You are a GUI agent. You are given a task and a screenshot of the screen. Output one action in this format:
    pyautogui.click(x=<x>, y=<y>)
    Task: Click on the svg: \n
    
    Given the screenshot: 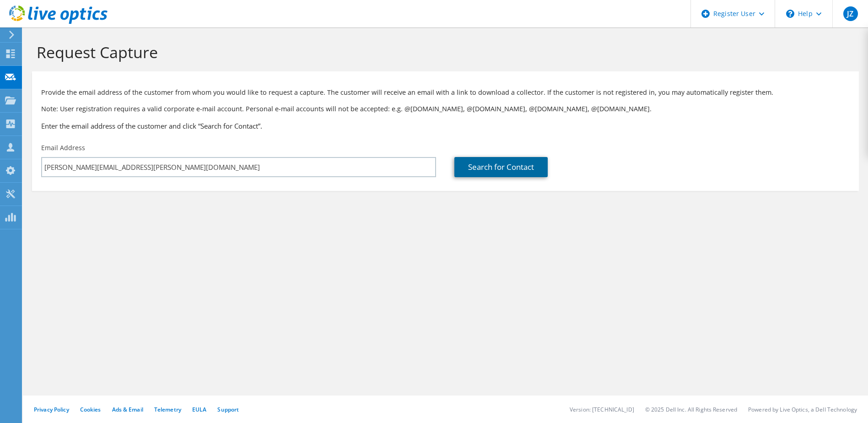 What is the action you would take?
    pyautogui.click(x=790, y=14)
    